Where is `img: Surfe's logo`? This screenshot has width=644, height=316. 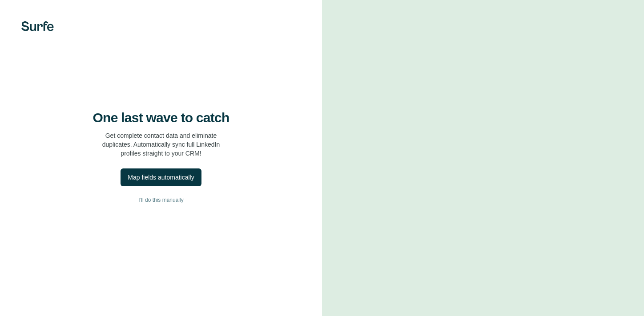 img: Surfe's logo is located at coordinates (37, 26).